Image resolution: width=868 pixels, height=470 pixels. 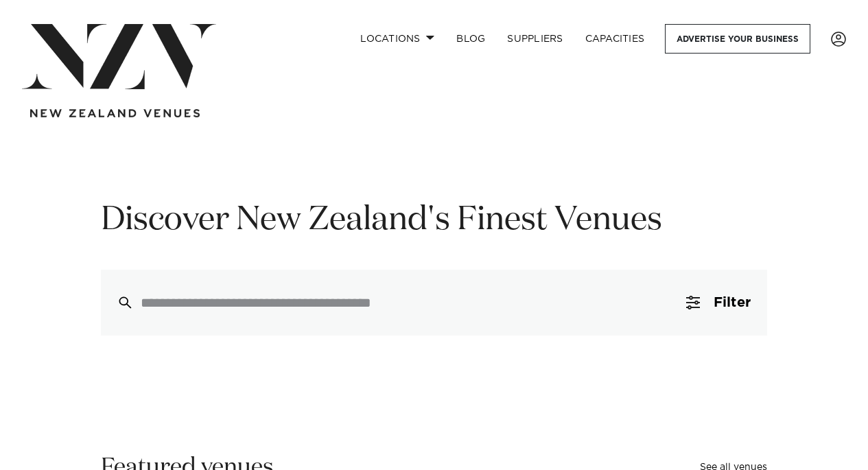 What do you see at coordinates (119, 56) in the screenshot?
I see `img: nzv-logo.png` at bounding box center [119, 56].